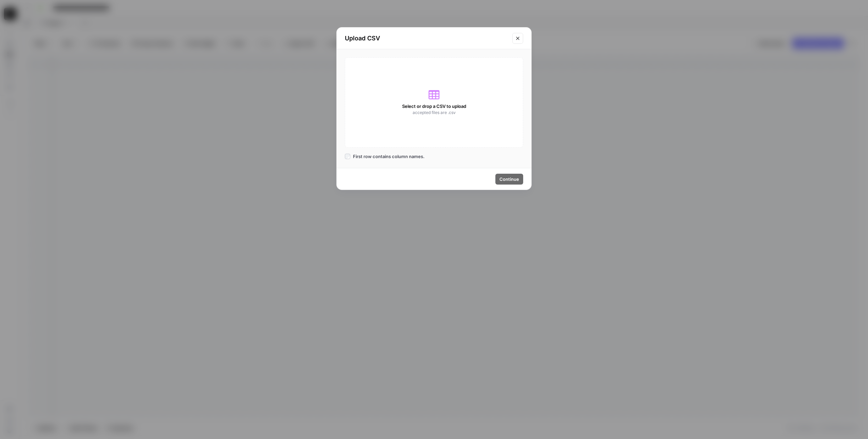 This screenshot has height=439, width=868. What do you see at coordinates (388, 156) in the screenshot?
I see `span: First row contains column names.` at bounding box center [388, 156].